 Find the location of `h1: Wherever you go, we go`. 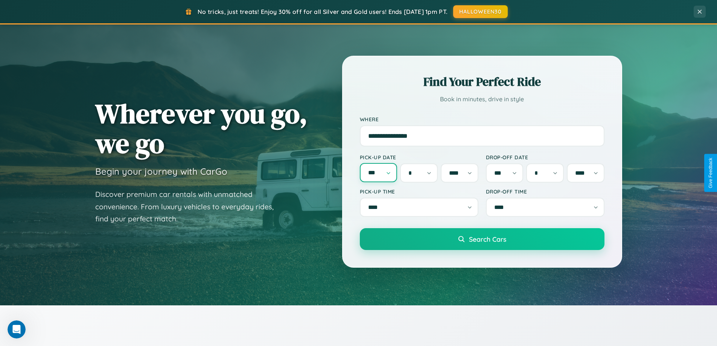

h1: Wherever you go, we go is located at coordinates (201, 128).